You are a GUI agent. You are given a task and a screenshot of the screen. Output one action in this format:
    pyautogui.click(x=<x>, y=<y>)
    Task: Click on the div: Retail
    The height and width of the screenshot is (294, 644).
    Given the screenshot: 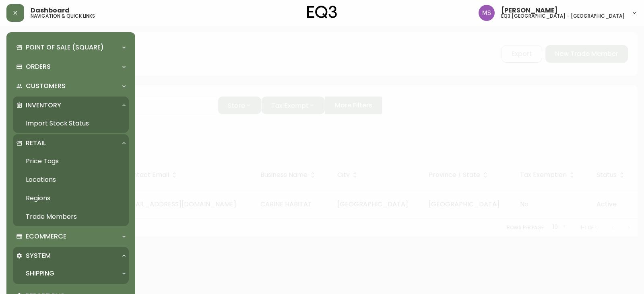 What is the action you would take?
    pyautogui.click(x=71, y=144)
    